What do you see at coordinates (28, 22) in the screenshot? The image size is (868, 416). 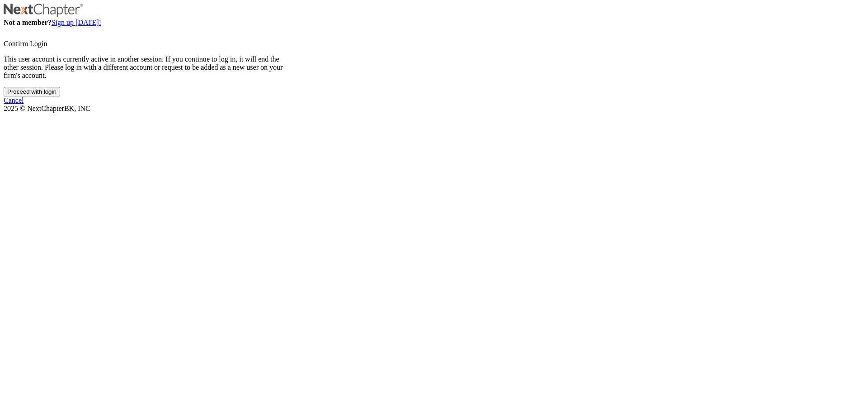 I see `strong: Not a member?` at bounding box center [28, 22].